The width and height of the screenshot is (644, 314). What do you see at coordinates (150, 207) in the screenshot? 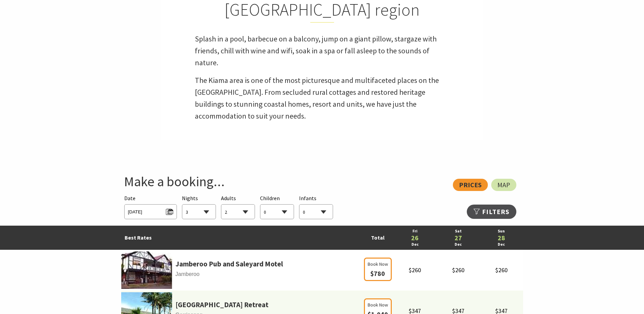
I see `div: Please choose your desired arrival date` at bounding box center [150, 207].